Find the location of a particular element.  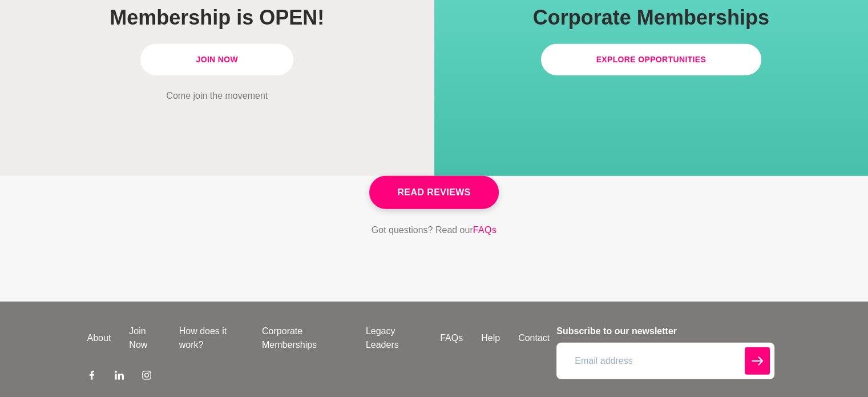

a: Help is located at coordinates (490, 339).